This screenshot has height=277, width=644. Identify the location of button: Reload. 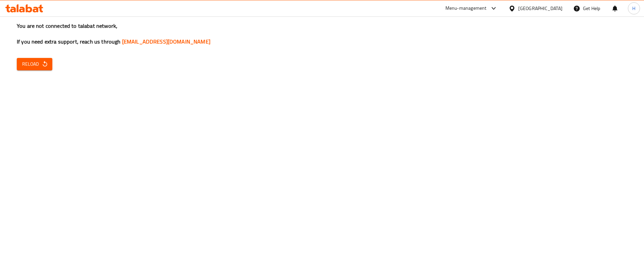
(35, 64).